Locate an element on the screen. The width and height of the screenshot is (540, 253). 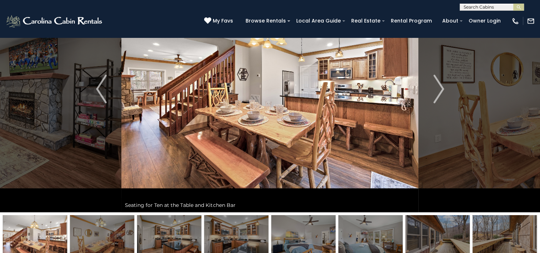
span: My Favs is located at coordinates (223, 21).